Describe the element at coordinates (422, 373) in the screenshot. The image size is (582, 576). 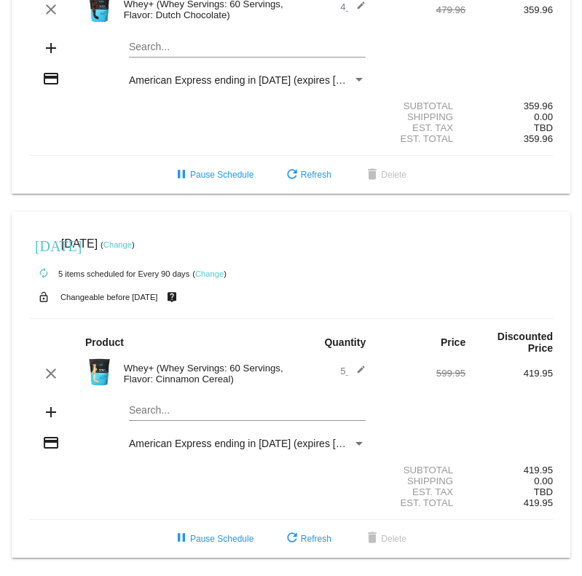
I see `div: 599.95` at that location.